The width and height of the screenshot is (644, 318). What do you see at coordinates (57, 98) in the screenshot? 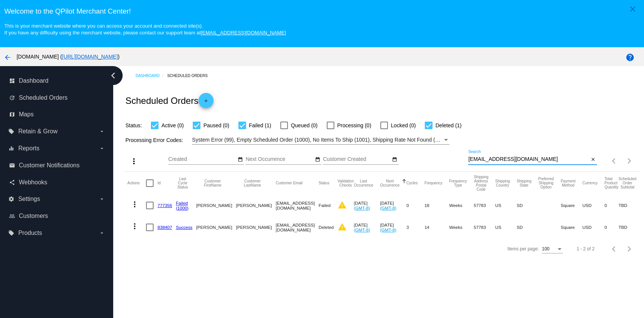
I see `a: update Scheduled Orders` at bounding box center [57, 98].